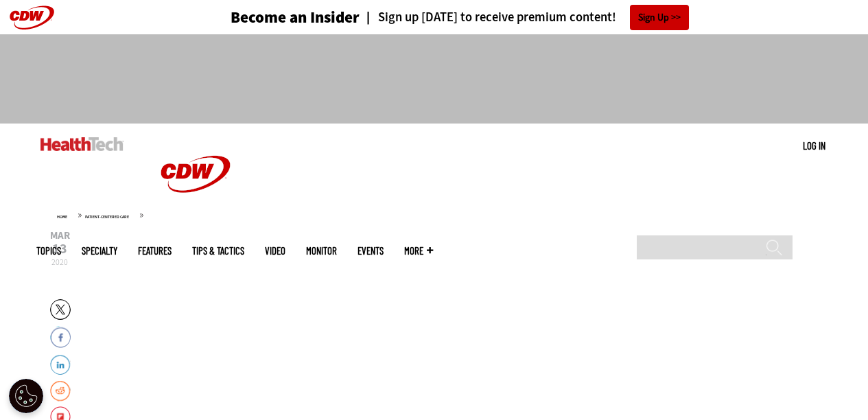 Image resolution: width=868 pixels, height=420 pixels. Describe the element at coordinates (26, 395) in the screenshot. I see `button: Open Preferences` at that location.